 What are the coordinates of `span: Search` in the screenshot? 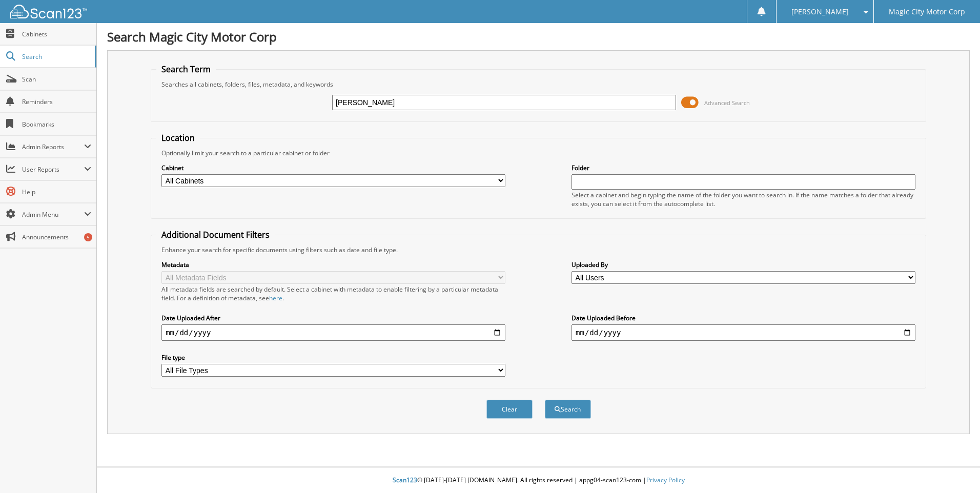 It's located at (56, 56).